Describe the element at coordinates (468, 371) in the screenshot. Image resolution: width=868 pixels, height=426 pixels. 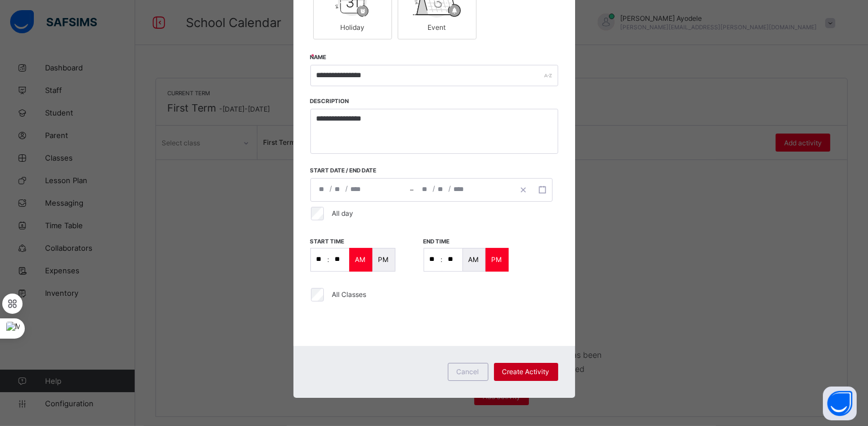
I see `span: Cancel` at that location.